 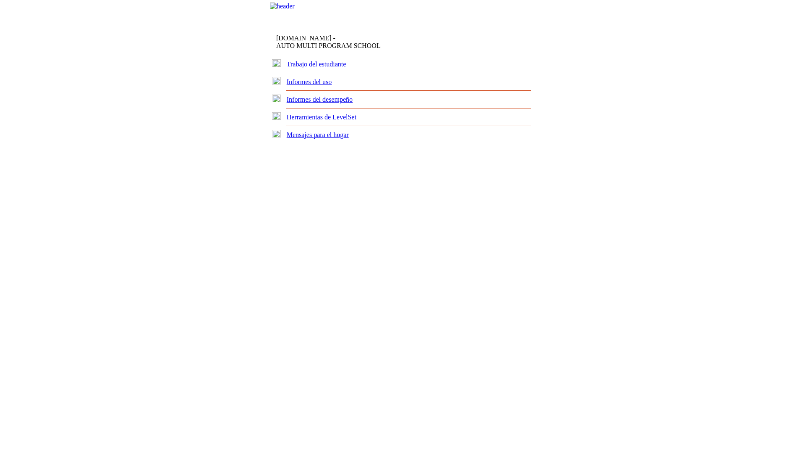 What do you see at coordinates (320, 99) in the screenshot?
I see `a: Informes del desempeño` at bounding box center [320, 99].